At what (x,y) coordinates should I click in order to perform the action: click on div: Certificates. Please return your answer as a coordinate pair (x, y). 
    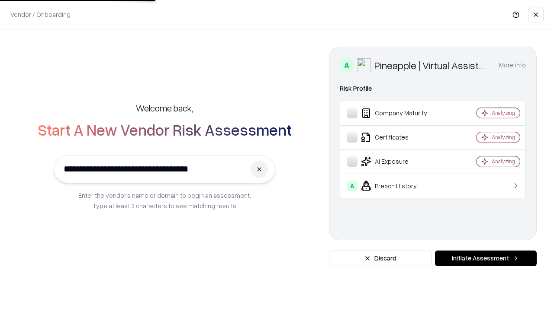
    Looking at the image, I should click on (398, 138).